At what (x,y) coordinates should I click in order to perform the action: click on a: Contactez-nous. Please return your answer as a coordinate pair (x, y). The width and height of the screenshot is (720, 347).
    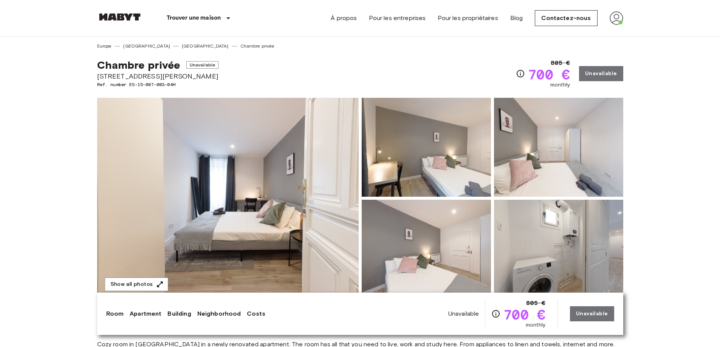
    Looking at the image, I should click on (565, 18).